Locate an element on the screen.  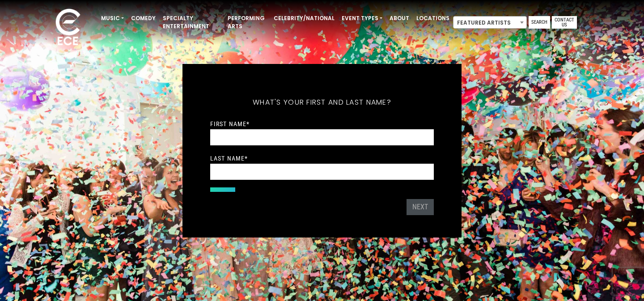
img: ece_new_logo_whitev2-1.png is located at coordinates (68, 27).